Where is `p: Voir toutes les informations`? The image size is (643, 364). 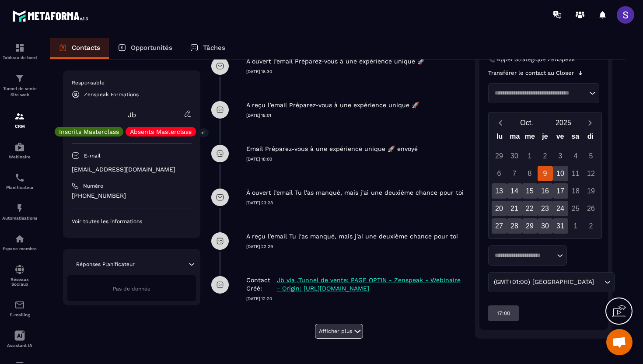
p: Voir toutes les informations is located at coordinates (132, 221).